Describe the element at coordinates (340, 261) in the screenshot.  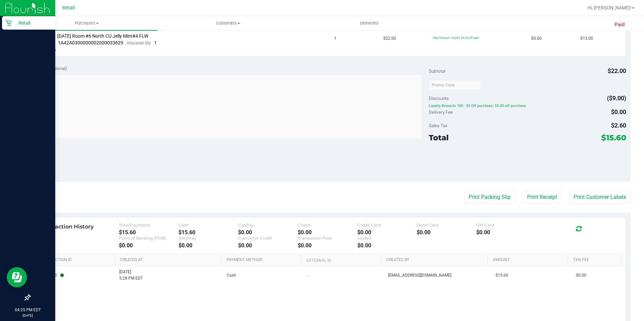
I see `th: External ID` at that location.